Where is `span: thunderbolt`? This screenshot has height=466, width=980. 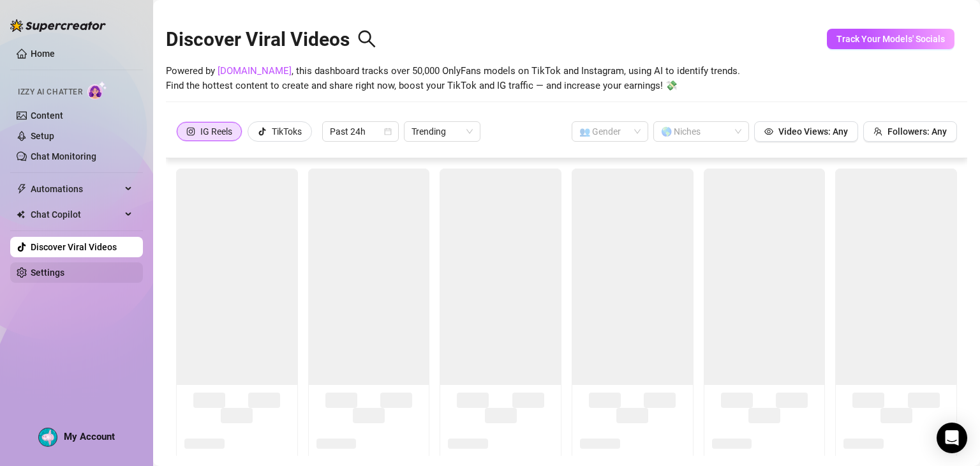
span: thunderbolt is located at coordinates (22, 189).